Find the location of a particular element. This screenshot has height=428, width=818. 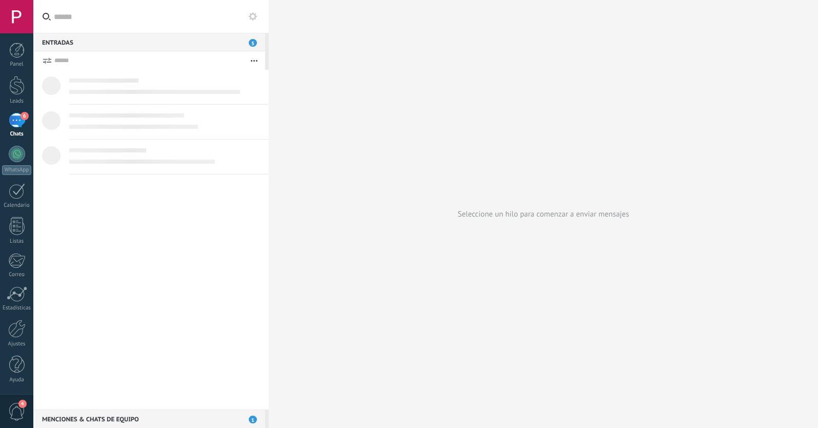

div: WhatsApp is located at coordinates (16, 170).